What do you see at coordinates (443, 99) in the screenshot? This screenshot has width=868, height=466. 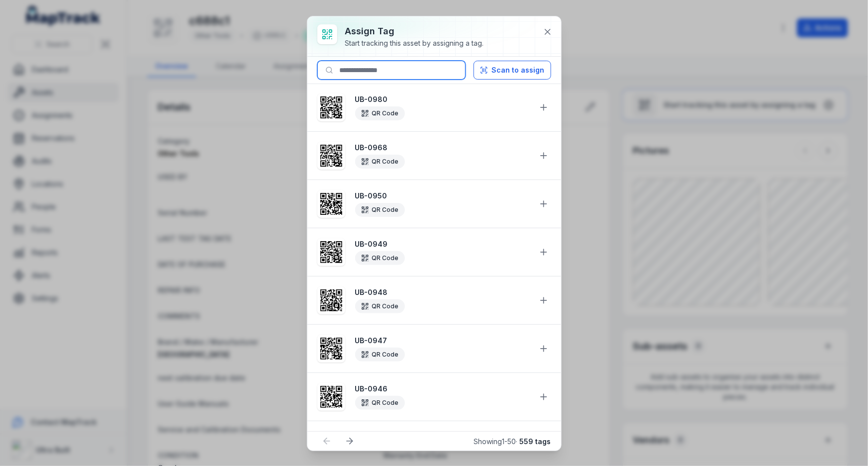 I see `strong: UB-0980` at bounding box center [443, 99].